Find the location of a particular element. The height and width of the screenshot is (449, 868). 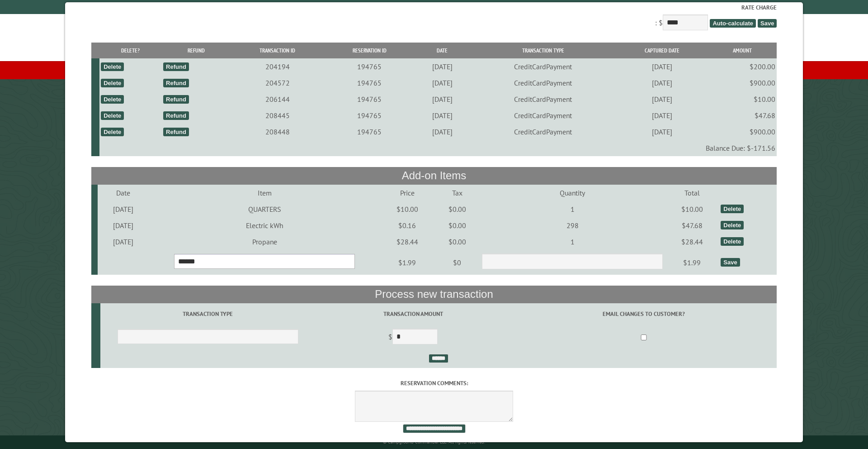

td: Date is located at coordinates (124, 192).